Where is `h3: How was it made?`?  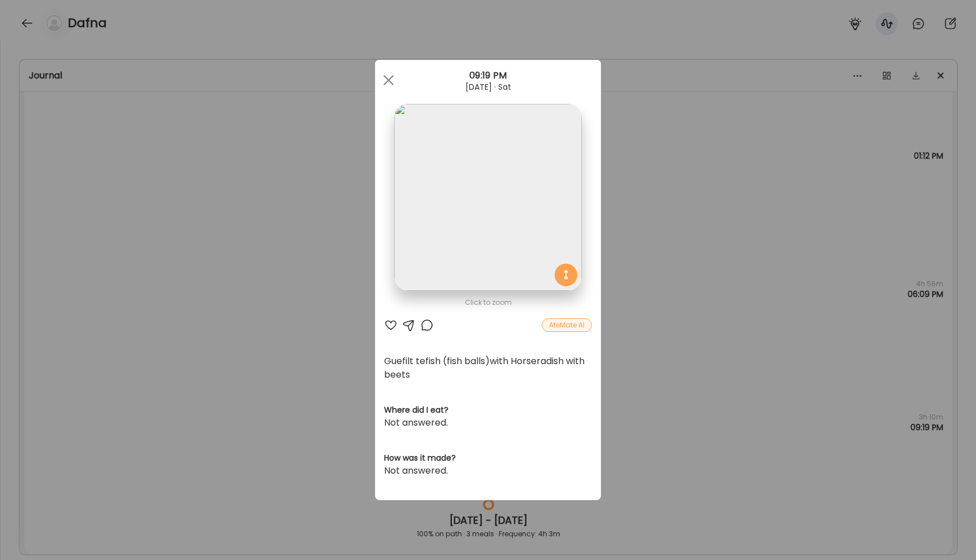 h3: How was it made? is located at coordinates (488, 458).